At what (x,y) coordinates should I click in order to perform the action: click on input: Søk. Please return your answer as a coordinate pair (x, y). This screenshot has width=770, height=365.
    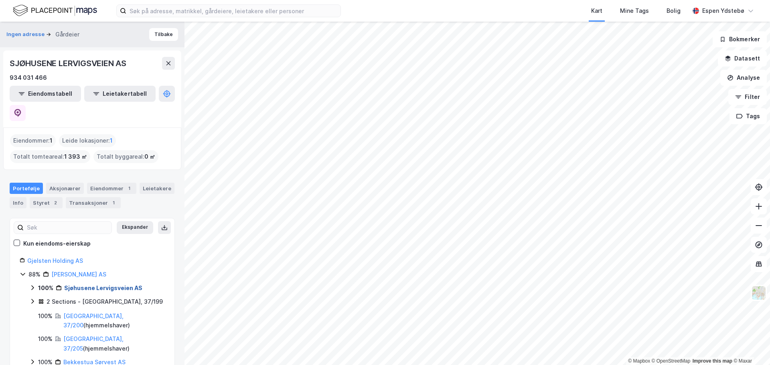
    Looking at the image, I should click on (67, 228).